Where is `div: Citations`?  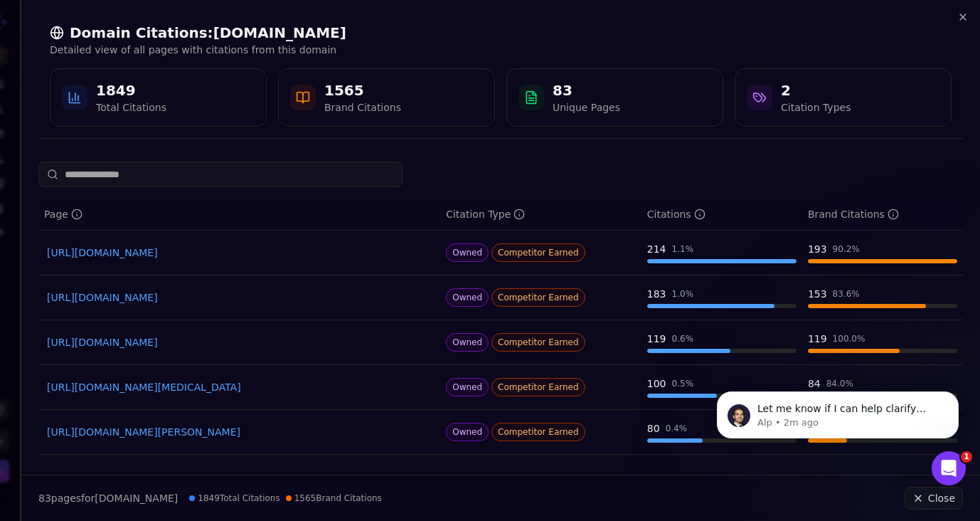
div: Citations is located at coordinates (676, 214).